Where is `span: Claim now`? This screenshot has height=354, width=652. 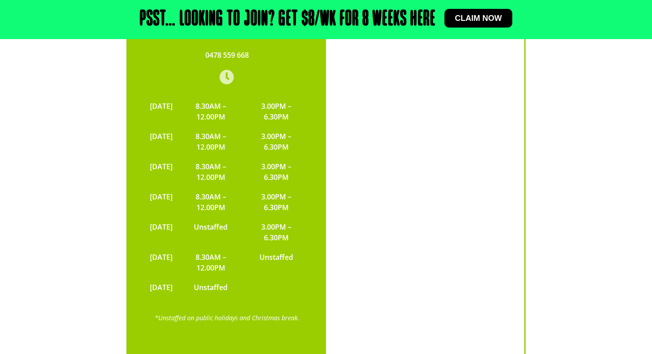 span: Claim now is located at coordinates (479, 18).